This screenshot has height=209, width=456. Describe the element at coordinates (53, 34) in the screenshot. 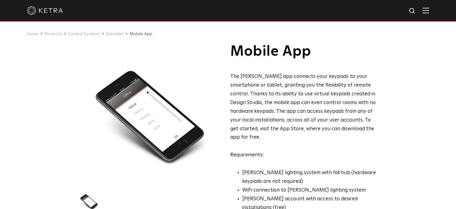

I see `a: Products` at that location.